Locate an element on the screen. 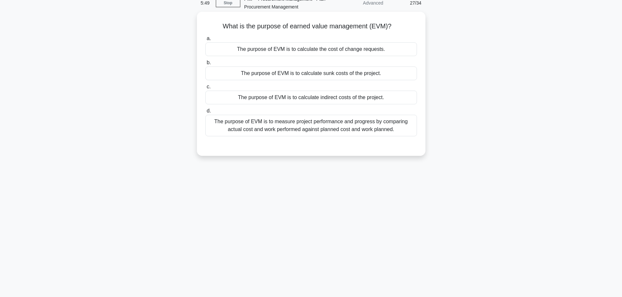 This screenshot has width=622, height=297. span: c. is located at coordinates (209, 87).